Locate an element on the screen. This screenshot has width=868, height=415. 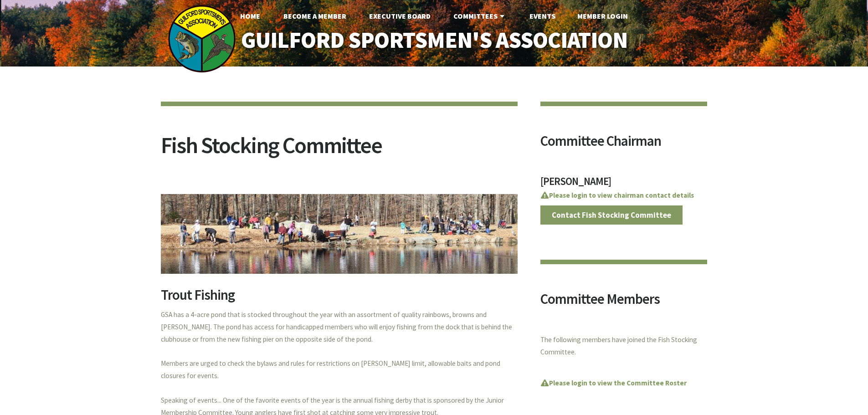
strong: Please login to view the Committee Roster is located at coordinates (613, 382).